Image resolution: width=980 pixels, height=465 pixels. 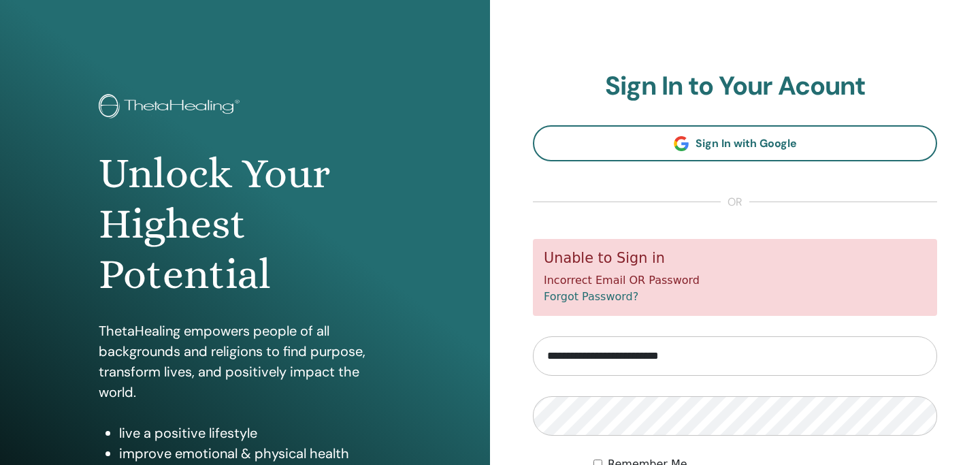 What do you see at coordinates (735, 258) in the screenshot?
I see `h5: Unable to Sign in` at bounding box center [735, 258].